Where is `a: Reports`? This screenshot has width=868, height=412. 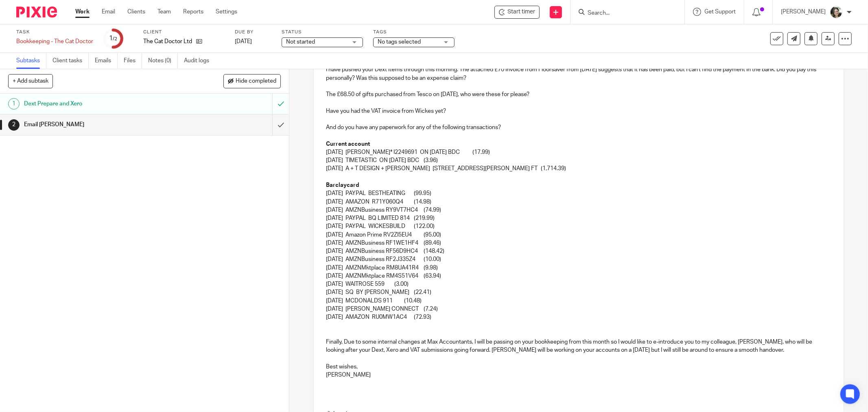
a: Reports is located at coordinates (193, 11).